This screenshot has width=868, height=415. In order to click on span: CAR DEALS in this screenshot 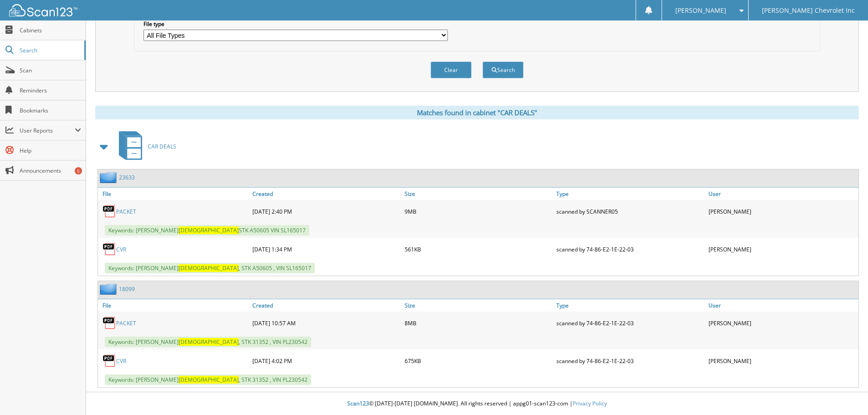, I will do `click(162, 146)`.